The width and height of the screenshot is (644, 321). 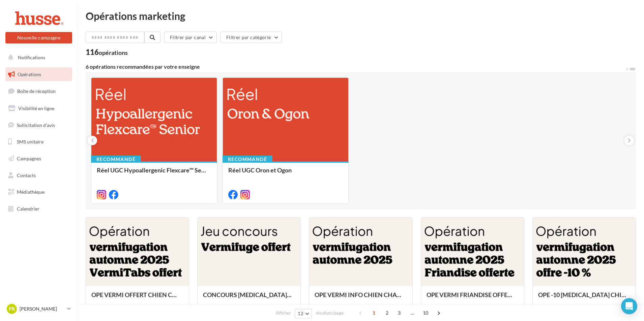 I want to click on span: 2, so click(x=387, y=313).